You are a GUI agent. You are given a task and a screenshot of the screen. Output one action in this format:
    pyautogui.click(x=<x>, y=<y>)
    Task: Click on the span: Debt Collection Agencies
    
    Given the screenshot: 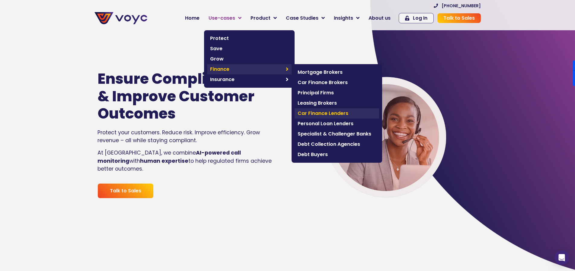 What is the action you would take?
    pyautogui.click(x=337, y=144)
    